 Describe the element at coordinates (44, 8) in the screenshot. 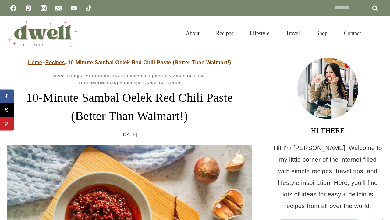

I see `a: Instagram` at that location.